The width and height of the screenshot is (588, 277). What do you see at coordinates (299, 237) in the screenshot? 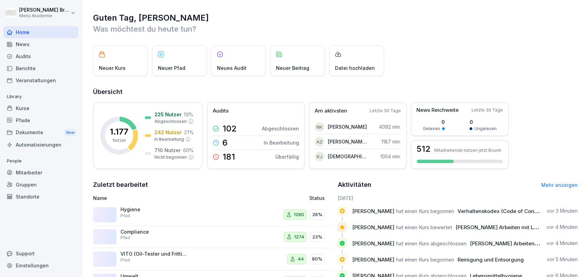
I see `p: 1274` at bounding box center [299, 237].